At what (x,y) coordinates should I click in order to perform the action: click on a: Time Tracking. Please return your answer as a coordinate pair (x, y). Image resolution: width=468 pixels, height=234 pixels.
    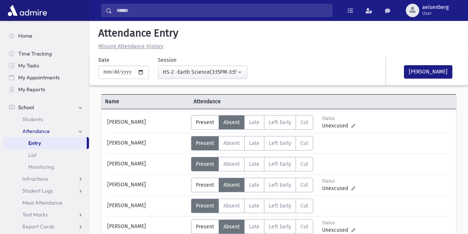
    Looking at the image, I should click on (46, 54).